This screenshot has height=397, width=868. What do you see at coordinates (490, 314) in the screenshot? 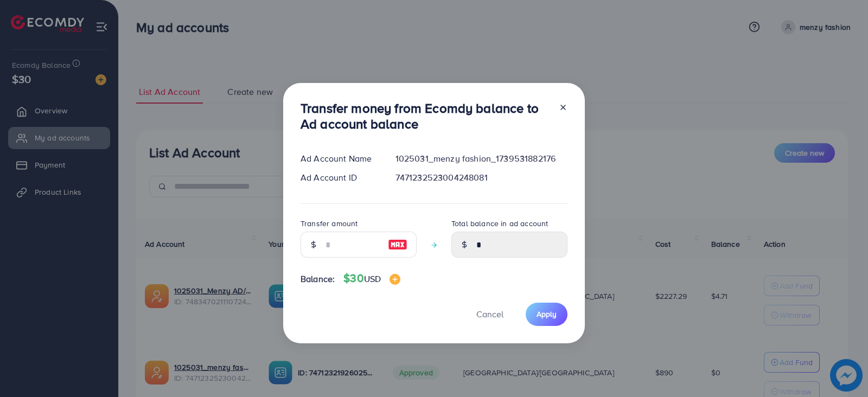
I see `button: Cancel` at bounding box center [490, 314].